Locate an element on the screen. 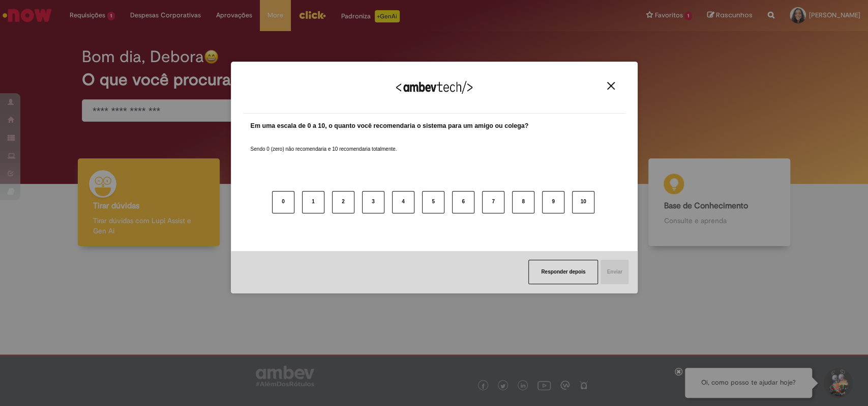  button: 2 is located at coordinates (343, 203).